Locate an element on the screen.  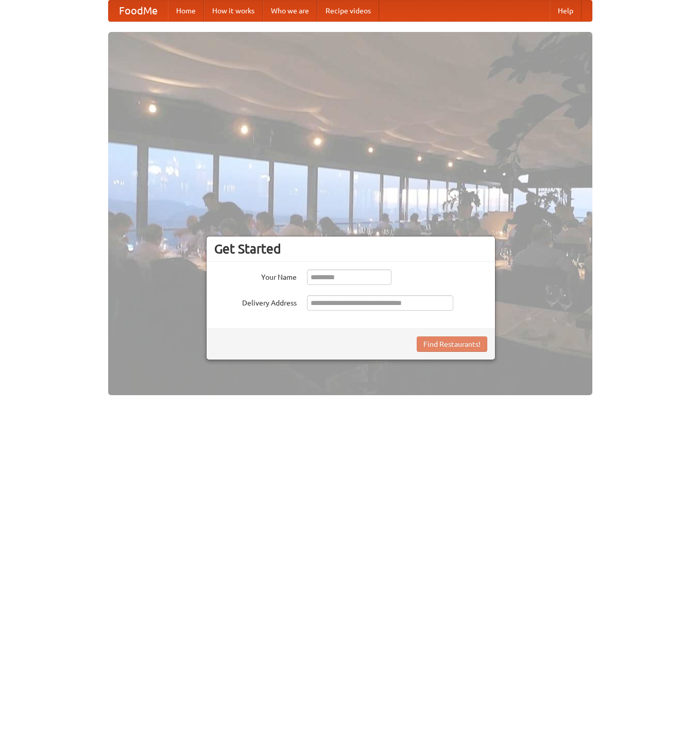
a: FoodMe is located at coordinates (138, 11).